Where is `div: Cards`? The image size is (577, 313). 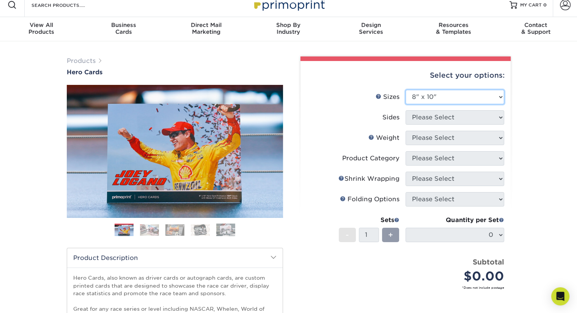 div: Cards is located at coordinates (123, 28).